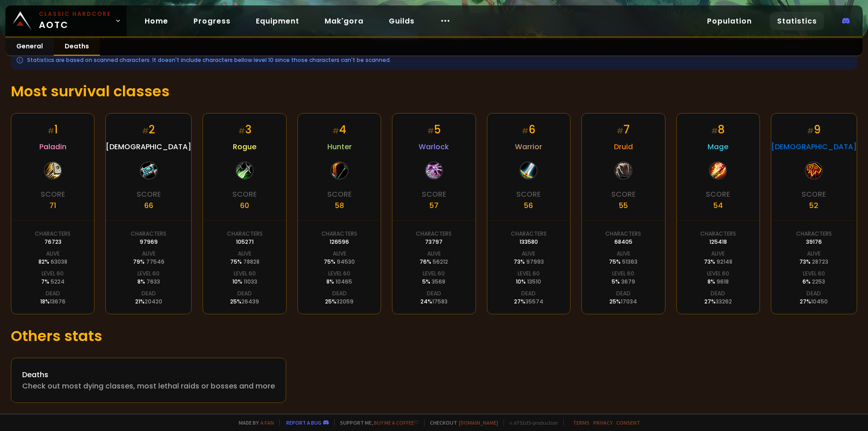 Image resolution: width=868 pixels, height=431 pixels. I want to click on div: 97969, so click(149, 242).